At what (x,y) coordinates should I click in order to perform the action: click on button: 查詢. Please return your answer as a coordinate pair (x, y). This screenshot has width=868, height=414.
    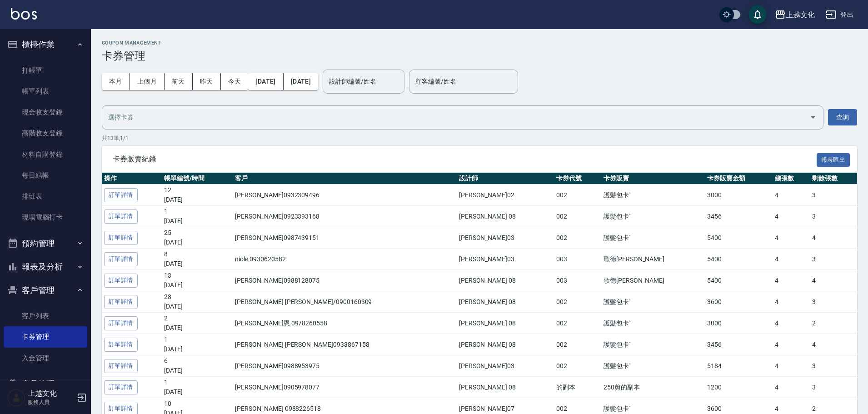
    Looking at the image, I should click on (842, 118).